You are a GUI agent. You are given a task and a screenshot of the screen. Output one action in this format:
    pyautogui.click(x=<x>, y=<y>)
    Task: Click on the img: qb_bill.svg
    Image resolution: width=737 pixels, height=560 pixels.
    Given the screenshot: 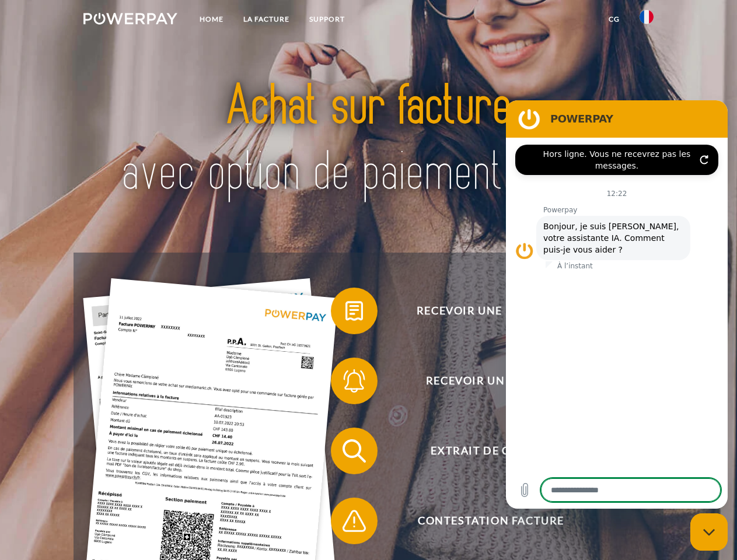 What is the action you would take?
    pyautogui.click(x=354, y=311)
    